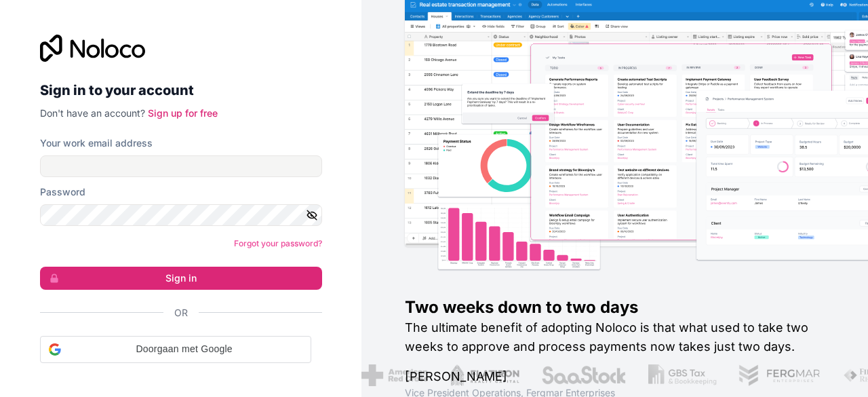 Image resolution: width=868 pixels, height=397 pixels. Describe the element at coordinates (176, 350) in the screenshot. I see `div: Doorgaan met Google` at that location.